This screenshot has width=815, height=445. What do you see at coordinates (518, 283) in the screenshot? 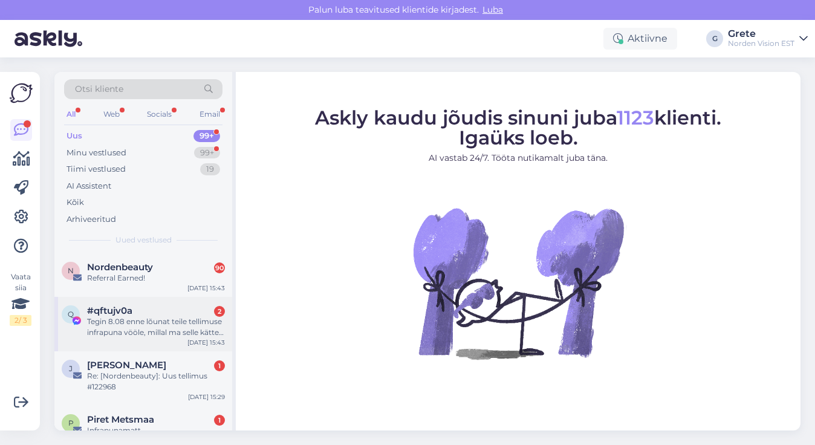
I see `img: No Chat active` at bounding box center [518, 283].